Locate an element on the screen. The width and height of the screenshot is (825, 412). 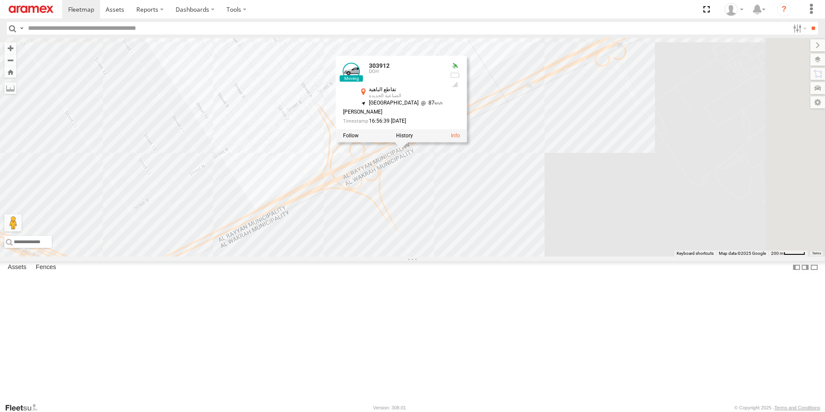
img: aramex-logo.svg is located at coordinates (31, 9).